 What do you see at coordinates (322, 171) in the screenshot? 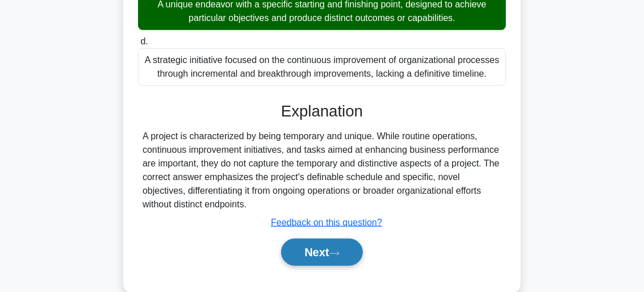
I see `div: A project is characterized by being temporary and unique. While routine operations, continuous im...` at bounding box center [322, 171].